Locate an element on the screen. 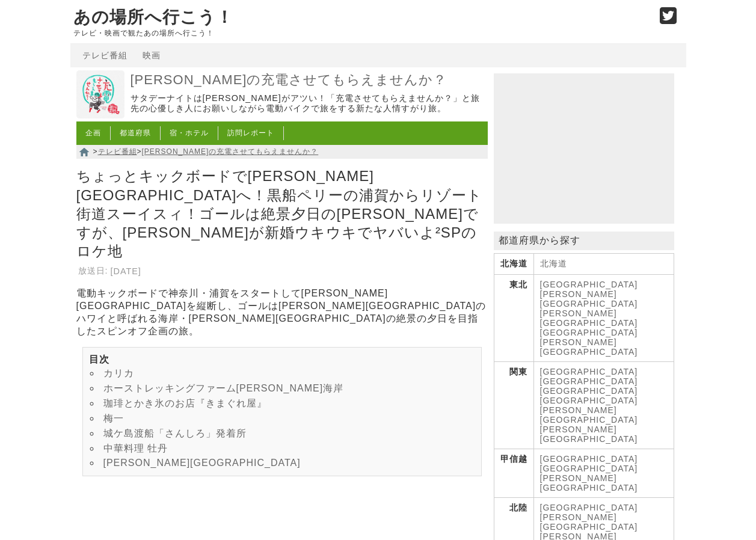 The image size is (756, 540). th: 関東 is located at coordinates (513, 405).